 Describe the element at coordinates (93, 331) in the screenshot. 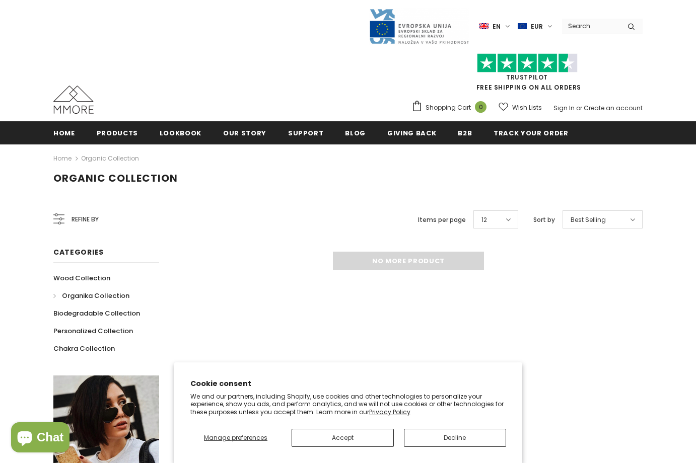

I see `a: Personalized Collection` at that location.